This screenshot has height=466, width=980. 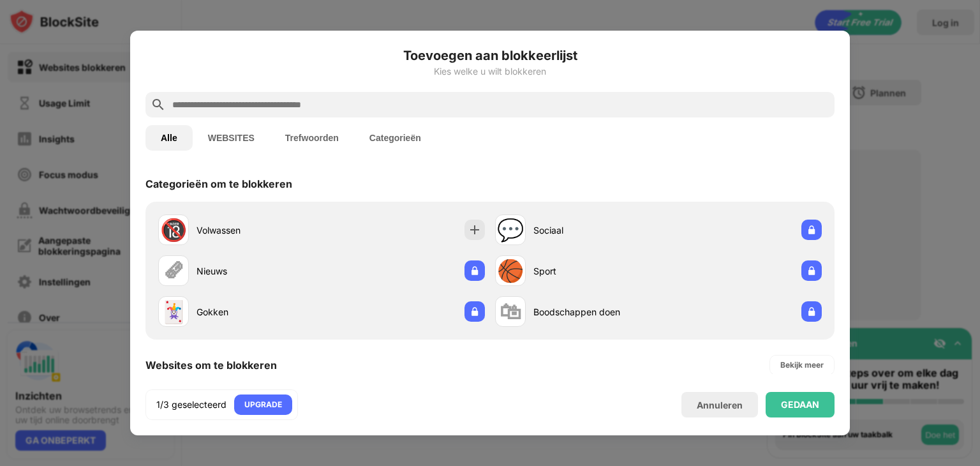 What do you see at coordinates (596, 312) in the screenshot?
I see `div: Boodschappen doen` at bounding box center [596, 312].